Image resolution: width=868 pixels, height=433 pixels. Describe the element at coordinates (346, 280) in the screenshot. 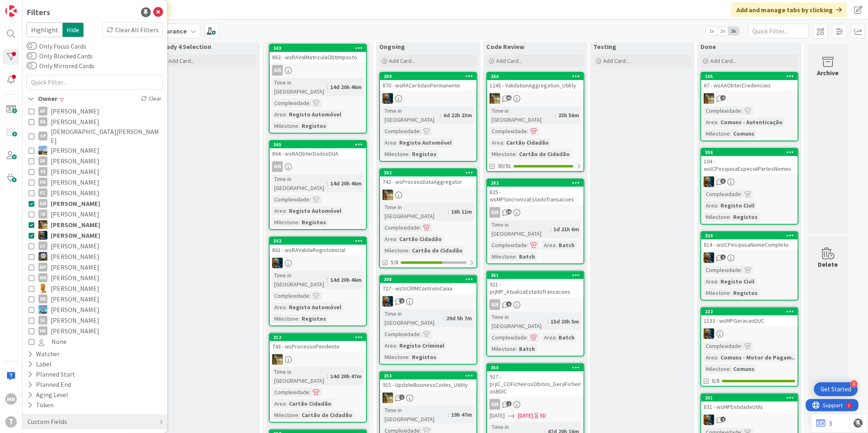

I see `div: 14d 20h 46m` at that location.